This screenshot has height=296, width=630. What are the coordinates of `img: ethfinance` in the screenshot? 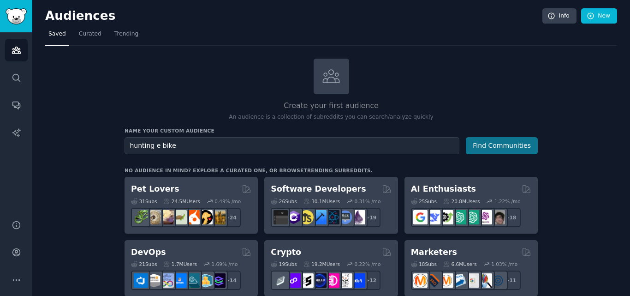 It's located at (281, 280).